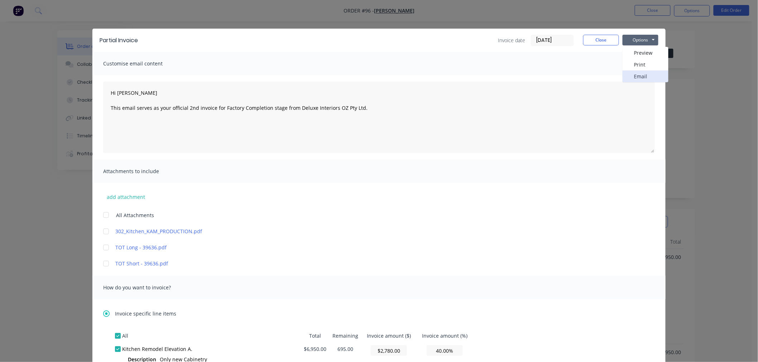 The image size is (758, 362). What do you see at coordinates (142, 171) in the screenshot?
I see `span: Attachments to include` at bounding box center [142, 171].